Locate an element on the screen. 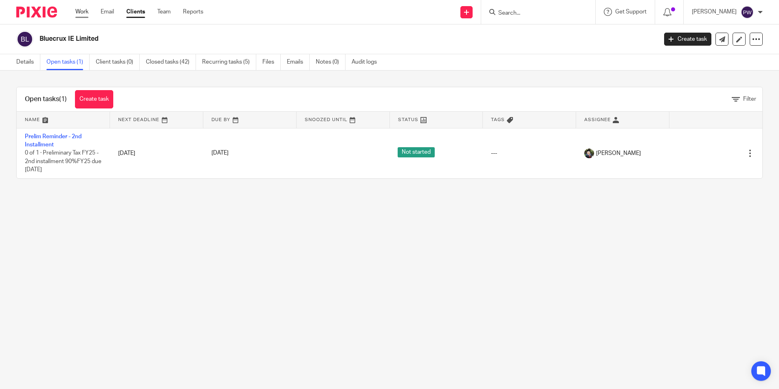  a: Clients is located at coordinates (136, 12).